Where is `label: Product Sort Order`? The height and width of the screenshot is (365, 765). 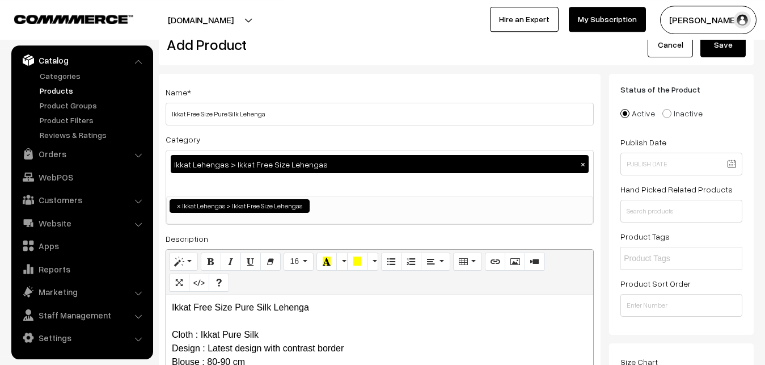
label: Product Sort Order is located at coordinates (656, 283).